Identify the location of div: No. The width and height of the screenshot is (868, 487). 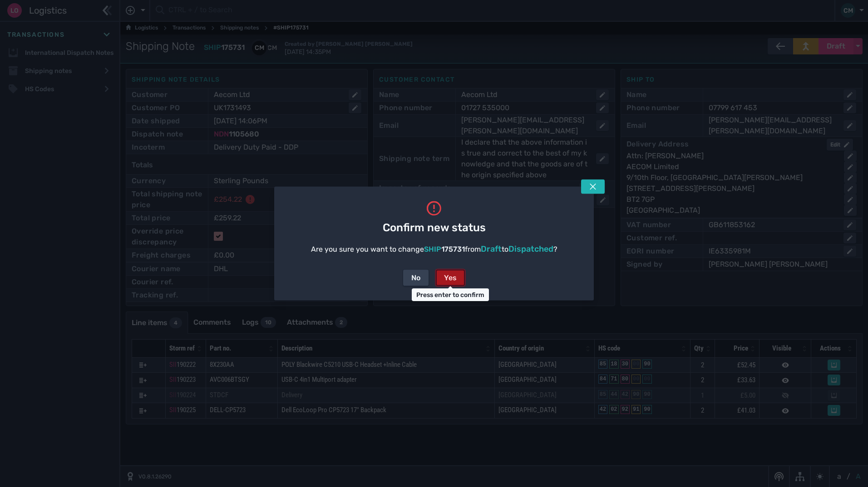
(416, 278).